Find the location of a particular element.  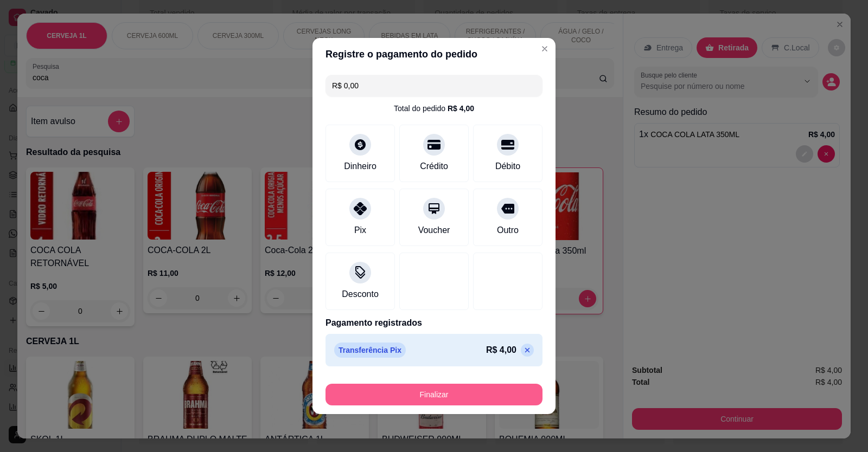

div: Desconto is located at coordinates (360, 295).